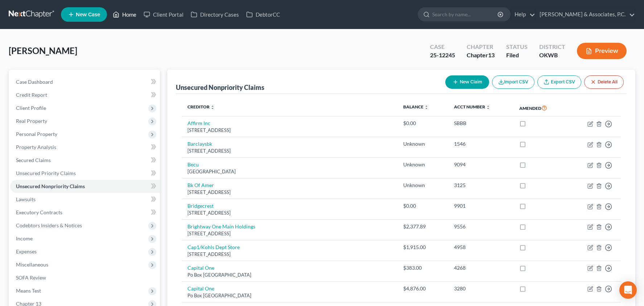 This screenshot has height=306, width=644. Describe the element at coordinates (513, 82) in the screenshot. I see `button: Import CSV` at that location.